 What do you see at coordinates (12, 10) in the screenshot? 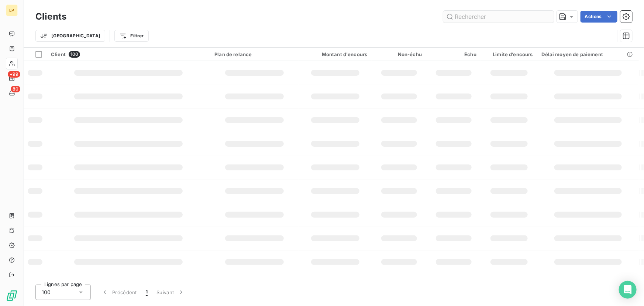
I see `div: LP` at bounding box center [12, 10].